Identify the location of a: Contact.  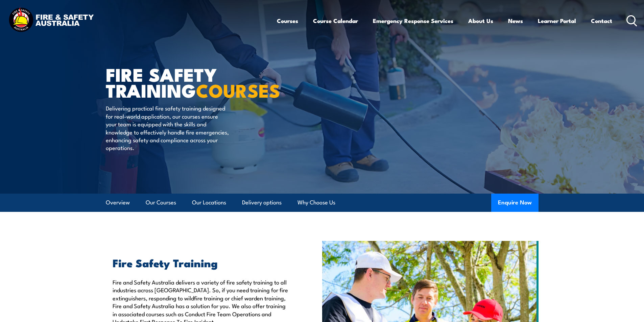
(602, 21).